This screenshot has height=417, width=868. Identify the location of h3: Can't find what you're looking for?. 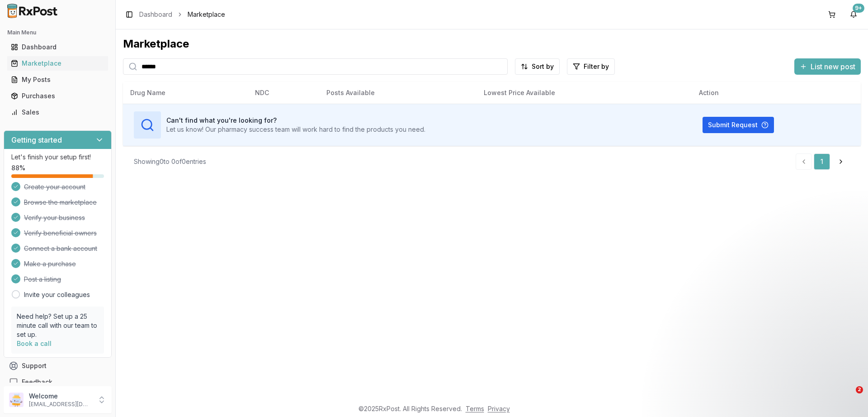
(295, 120).